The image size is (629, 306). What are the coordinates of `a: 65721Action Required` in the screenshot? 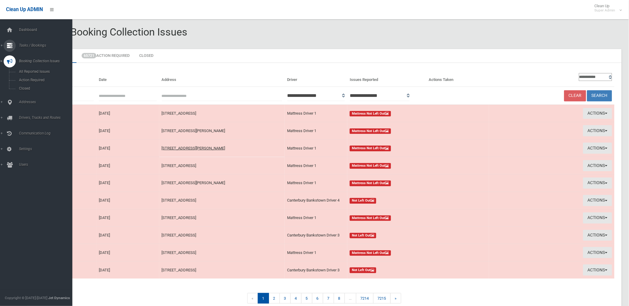 It's located at (105, 56).